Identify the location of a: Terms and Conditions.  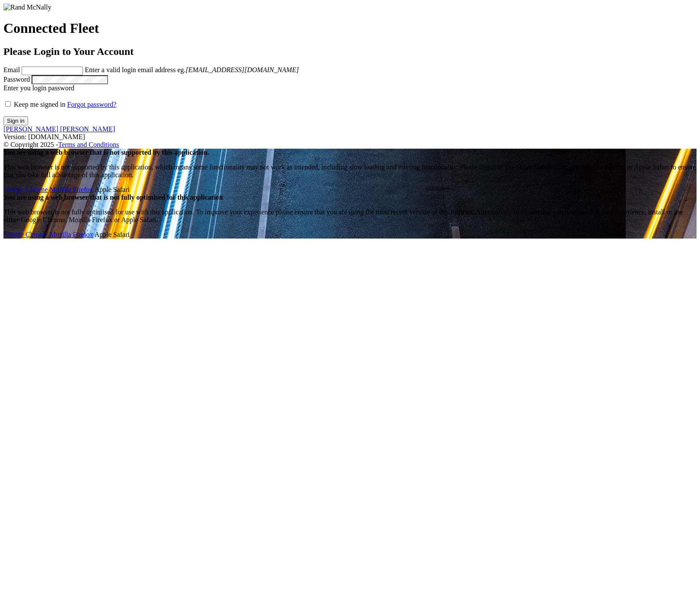
(88, 144).